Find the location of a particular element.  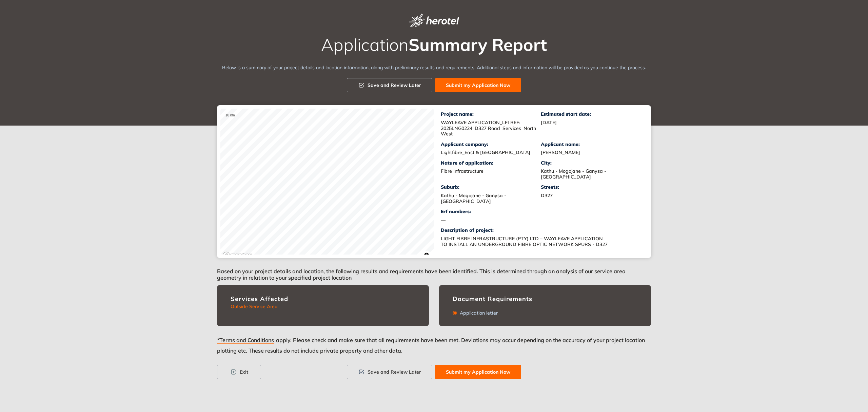

span: *Terms and Conditions is located at coordinates (245, 340).